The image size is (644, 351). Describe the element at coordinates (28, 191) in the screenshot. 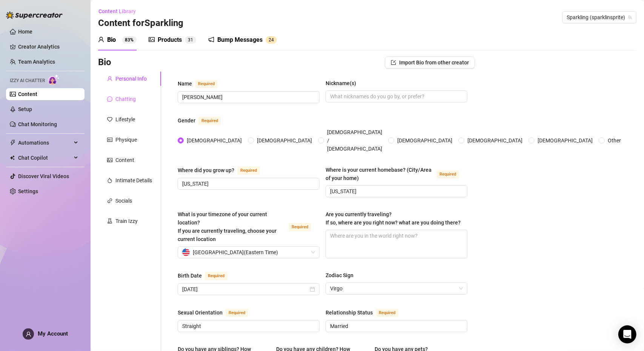

I see `a: Settings` at that location.